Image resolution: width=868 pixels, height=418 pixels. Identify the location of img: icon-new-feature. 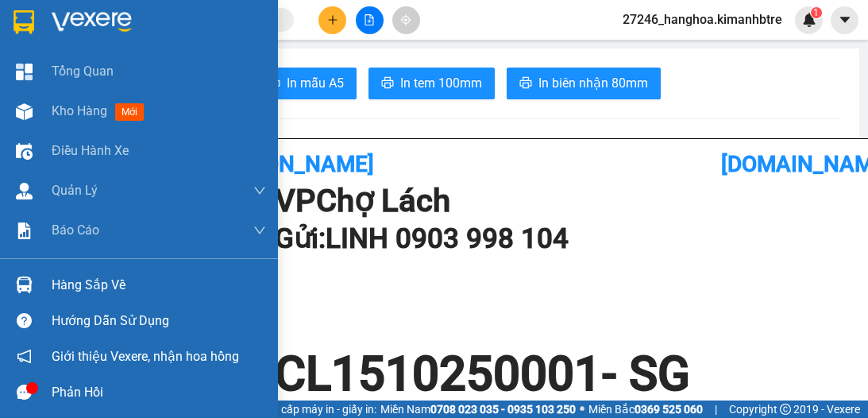
(809, 20).